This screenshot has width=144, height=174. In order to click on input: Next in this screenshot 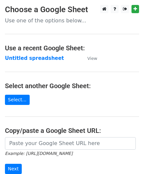, I will do `click(13, 169)`.